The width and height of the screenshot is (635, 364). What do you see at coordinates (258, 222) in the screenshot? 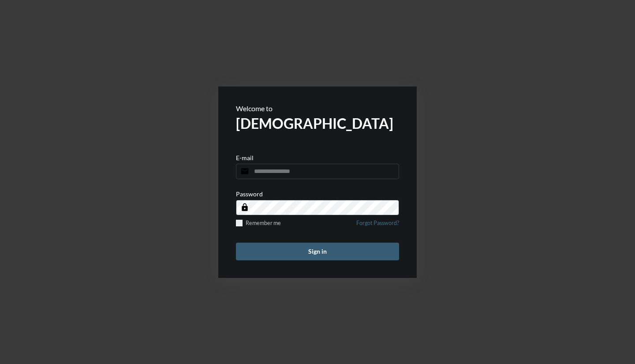
I see `label: Remember me` at bounding box center [258, 222].